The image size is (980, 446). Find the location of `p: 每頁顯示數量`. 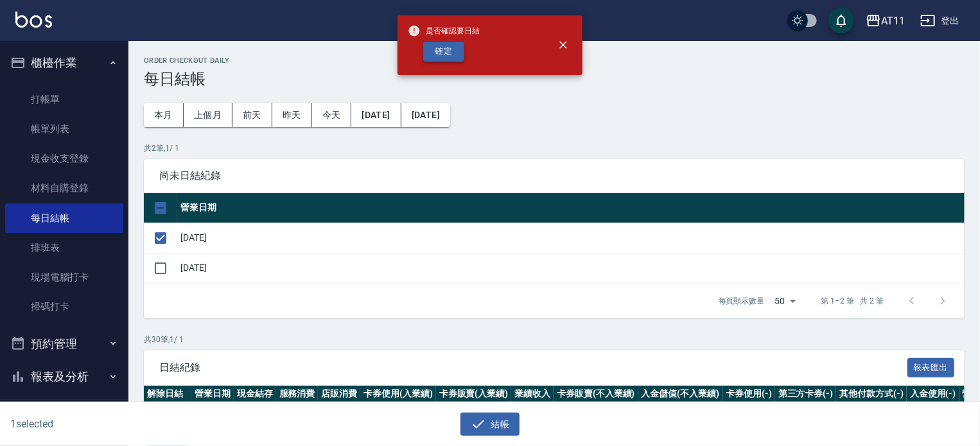

p: 每頁顯示數量 is located at coordinates (742, 301).